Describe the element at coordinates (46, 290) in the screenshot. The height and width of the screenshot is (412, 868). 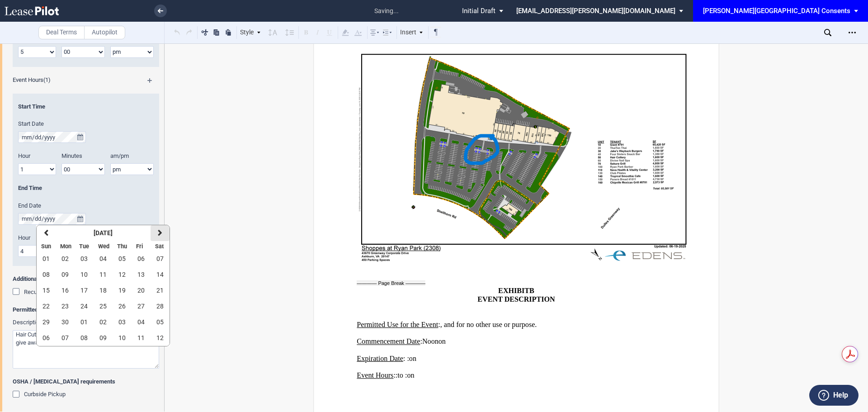
I see `button: 15` at that location.